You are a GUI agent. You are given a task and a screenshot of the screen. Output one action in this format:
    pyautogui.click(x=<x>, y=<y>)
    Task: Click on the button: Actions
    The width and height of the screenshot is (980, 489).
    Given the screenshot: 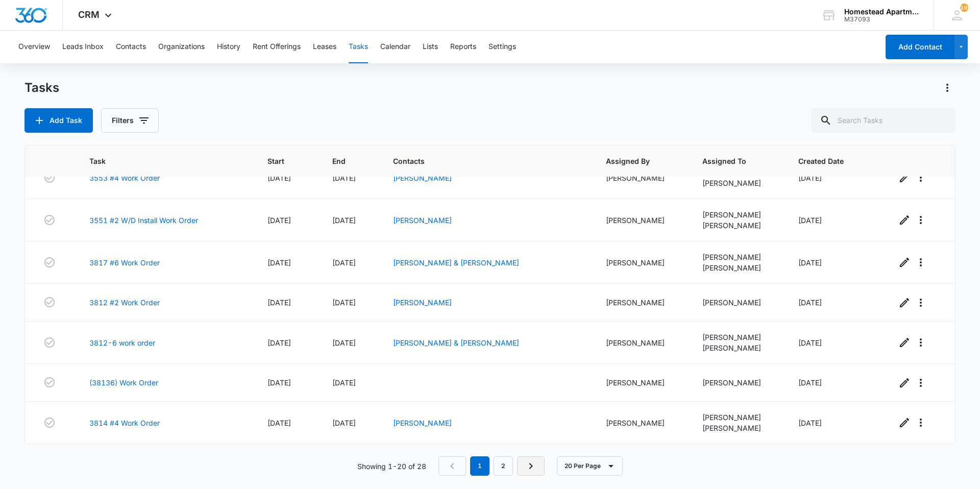 What is the action you would take?
    pyautogui.click(x=948, y=88)
    